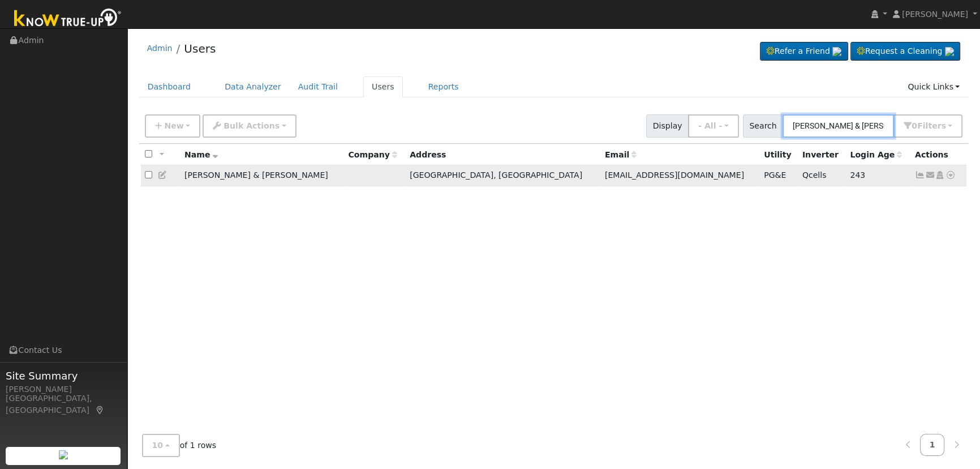 The height and width of the screenshot is (469, 980). I want to click on a: 1, so click(933, 444).